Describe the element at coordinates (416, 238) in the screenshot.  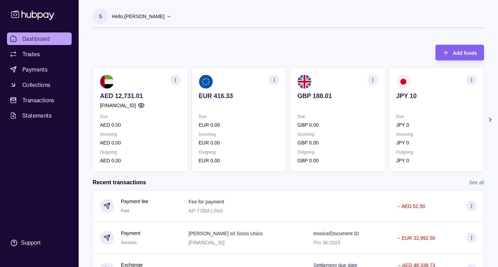
I see `p: − EUR 32,992.50` at that location.